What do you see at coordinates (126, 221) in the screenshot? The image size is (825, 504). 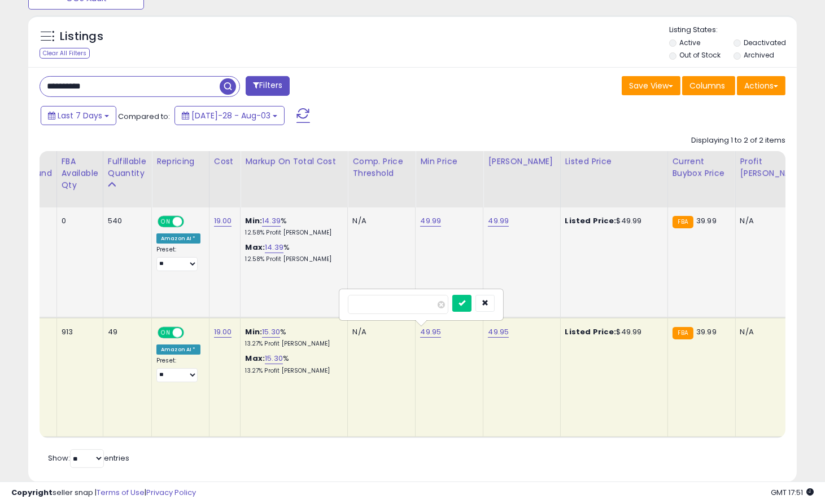 I see `div: 540` at bounding box center [126, 221].